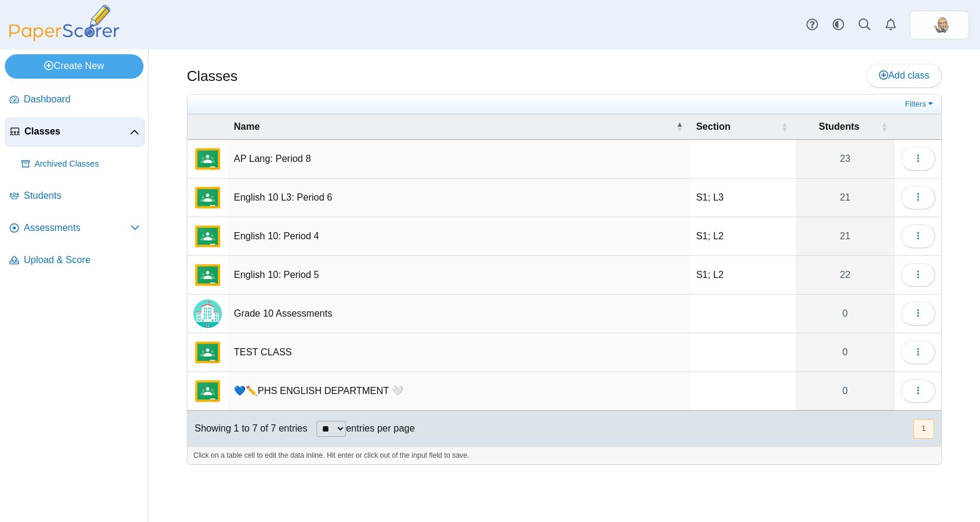 This screenshot has width=980, height=522. Describe the element at coordinates (940, 25) in the screenshot. I see `a: ps.zKYLFpFWctilUouI` at that location.